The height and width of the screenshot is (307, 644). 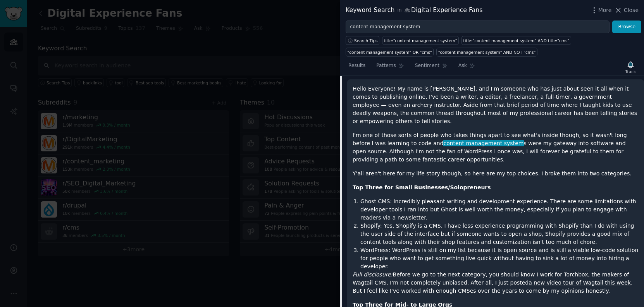 What do you see at coordinates (420, 41) in the screenshot?
I see `div: title:"content management system"` at bounding box center [420, 41].